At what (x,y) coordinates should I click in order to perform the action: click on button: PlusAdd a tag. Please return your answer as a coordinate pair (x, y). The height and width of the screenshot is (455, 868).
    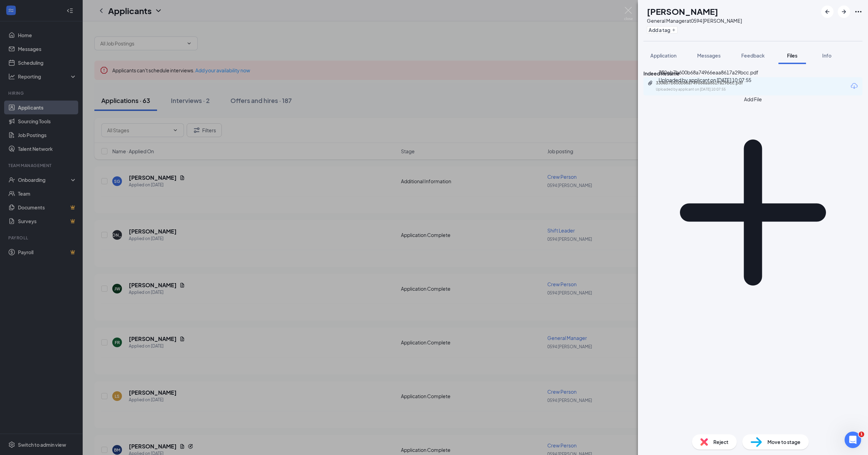
    Looking at the image, I should click on (662, 30).